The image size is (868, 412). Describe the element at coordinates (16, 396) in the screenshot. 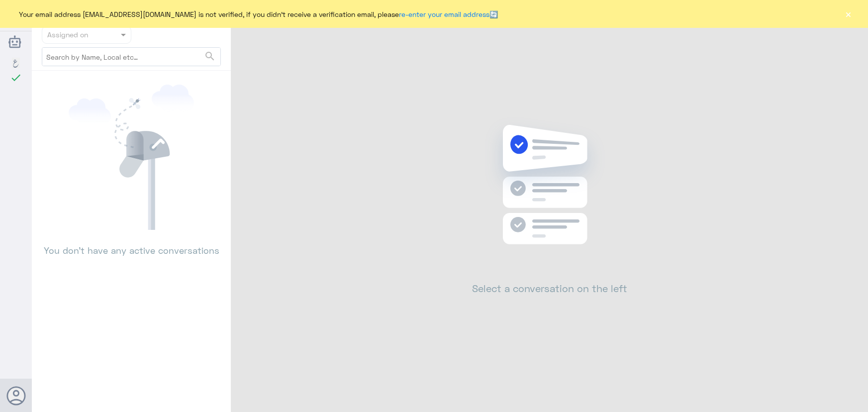

I see `button: Avatar` at that location.